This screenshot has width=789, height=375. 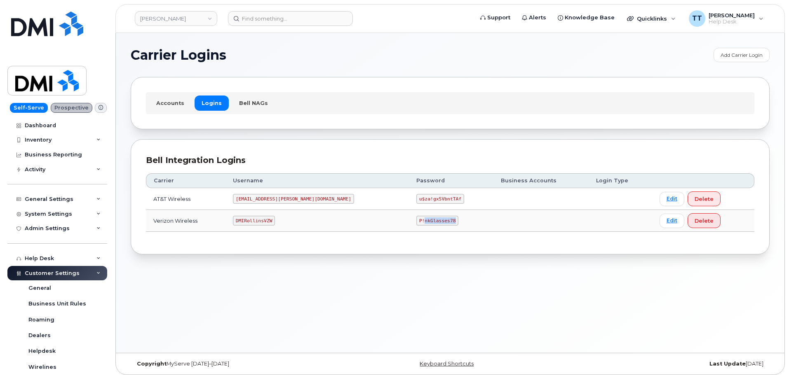 What do you see at coordinates (253, 103) in the screenshot?
I see `a: Bell NAGs` at bounding box center [253, 103].